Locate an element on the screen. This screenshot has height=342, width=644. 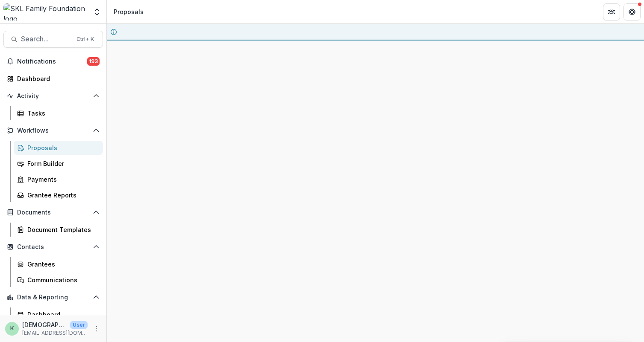
span: Contacts is located at coordinates (53, 247).